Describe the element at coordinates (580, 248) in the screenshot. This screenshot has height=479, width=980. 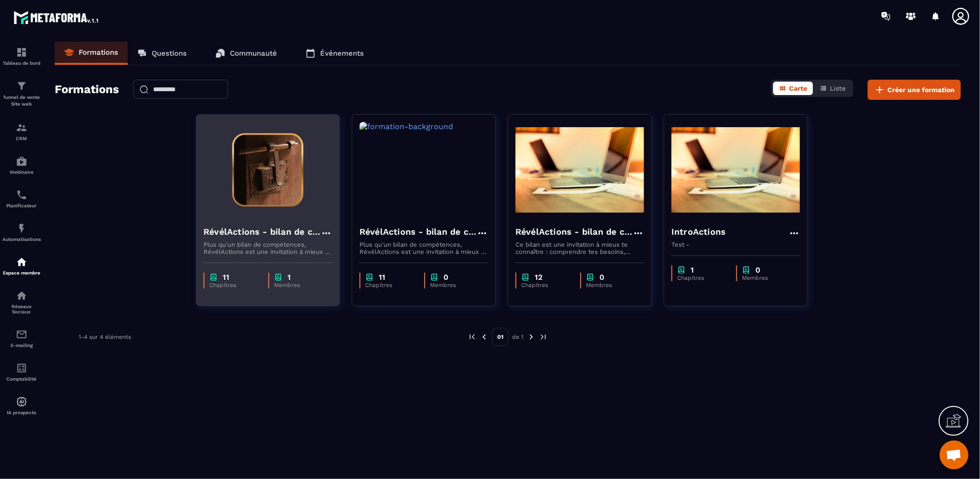
I see `p: Ce bilan est une invitation à mieux te connaître : comprendre tes besoins, identifier tes croyanc...` at that location.